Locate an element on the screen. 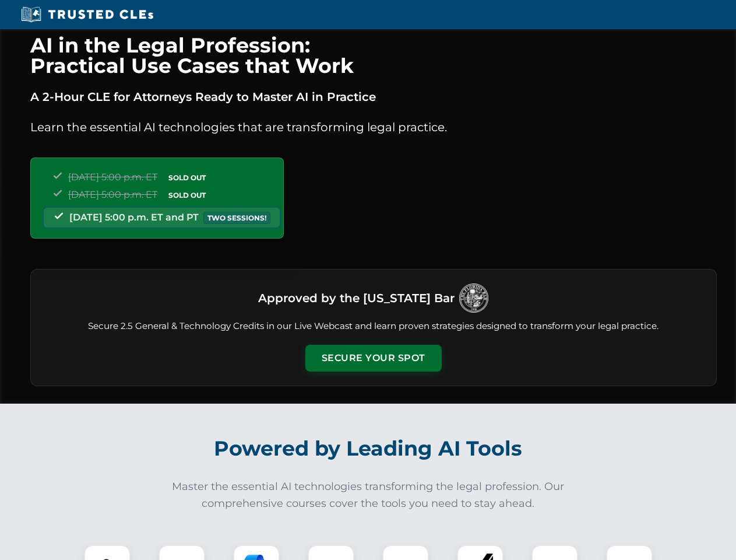 This screenshot has width=736, height=560. h2: Powered by Leading AI Tools is located at coordinates (368, 449).